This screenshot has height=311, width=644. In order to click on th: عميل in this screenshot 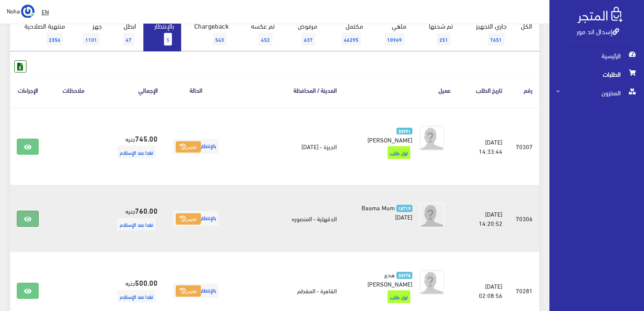, I will do `click(400, 90)`.